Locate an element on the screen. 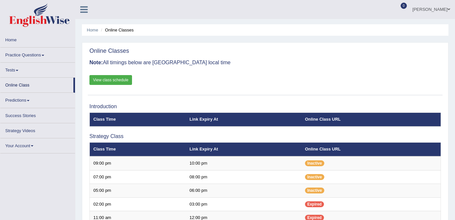 The image size is (455, 220). span: Expired is located at coordinates (314, 204).